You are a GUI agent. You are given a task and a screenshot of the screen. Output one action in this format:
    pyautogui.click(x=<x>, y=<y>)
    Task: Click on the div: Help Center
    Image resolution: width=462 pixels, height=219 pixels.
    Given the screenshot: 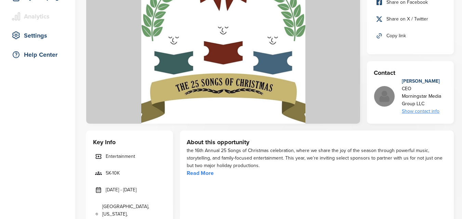 What is the action you would take?
    pyautogui.click(x=39, y=55)
    